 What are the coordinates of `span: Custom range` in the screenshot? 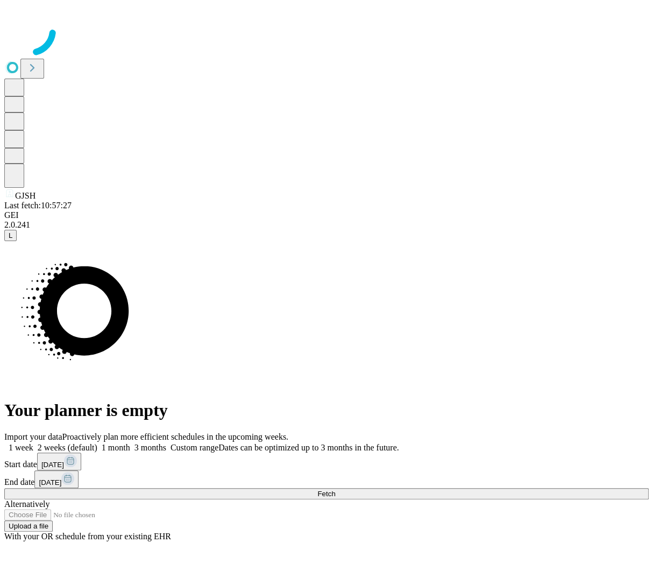 It's located at (194, 447).